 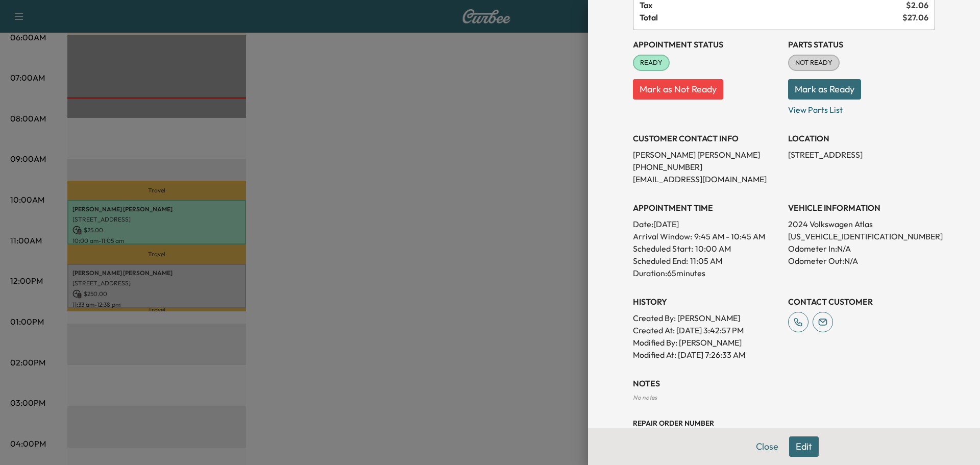 I want to click on span: READY, so click(x=651, y=63).